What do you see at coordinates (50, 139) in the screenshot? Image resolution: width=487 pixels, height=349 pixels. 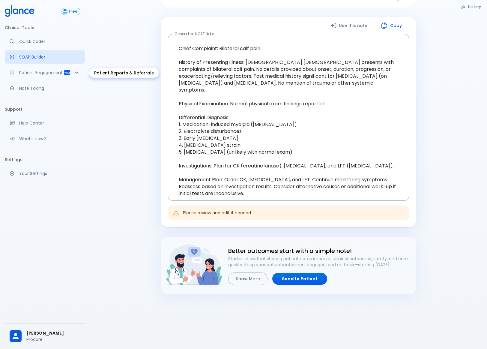 I see `p: What's new?` at bounding box center [50, 139].